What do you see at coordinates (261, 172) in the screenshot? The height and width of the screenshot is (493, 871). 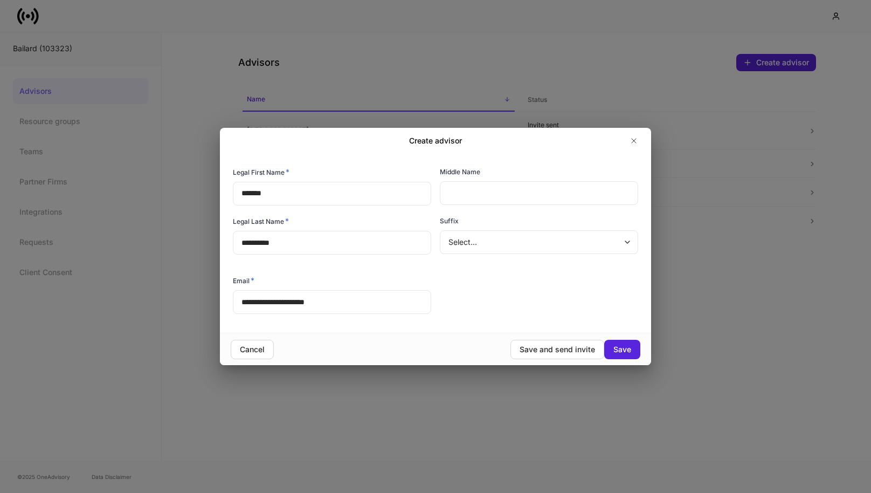 I see `h6: Legal First Name` at bounding box center [261, 172].